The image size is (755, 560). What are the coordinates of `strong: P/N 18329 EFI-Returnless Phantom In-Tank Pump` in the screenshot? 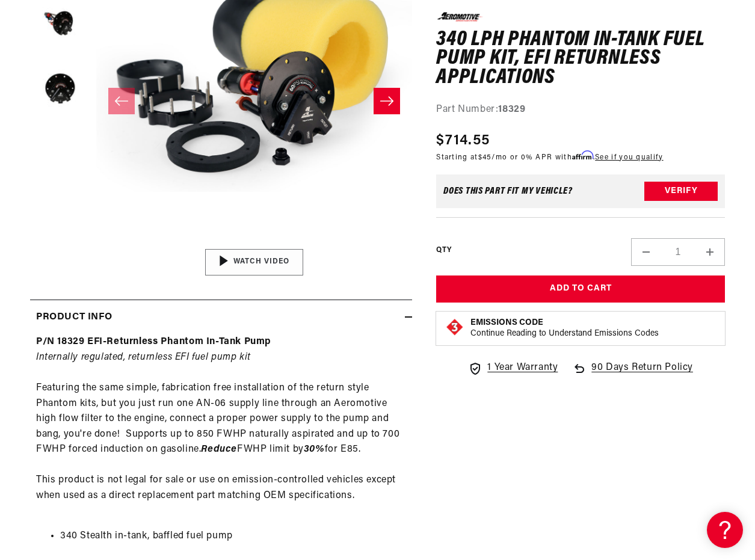 It's located at (153, 341).